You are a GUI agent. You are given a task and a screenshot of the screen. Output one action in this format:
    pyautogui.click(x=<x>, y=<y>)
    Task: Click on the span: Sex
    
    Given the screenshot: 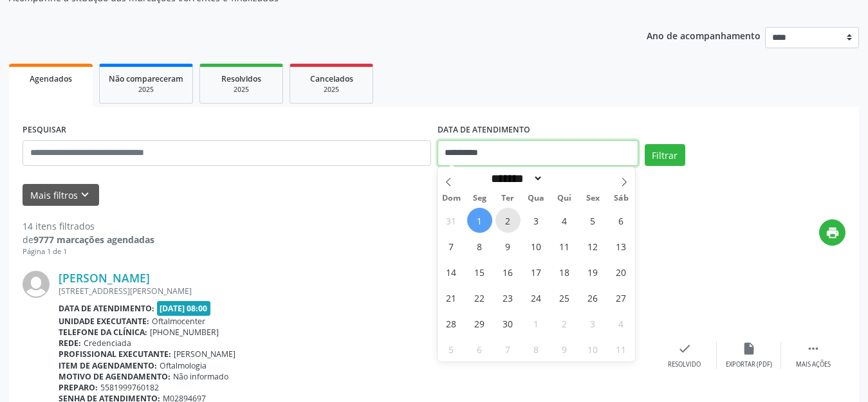 What is the action you would take?
    pyautogui.click(x=592, y=198)
    